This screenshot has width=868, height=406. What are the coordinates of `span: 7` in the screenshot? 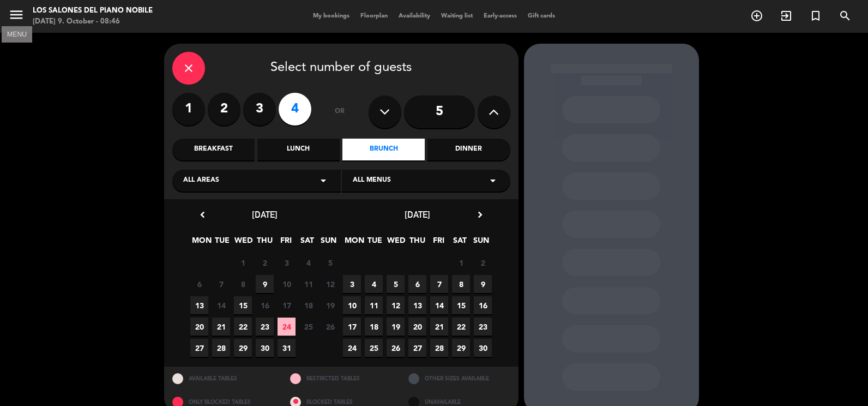 It's located at (221, 284).